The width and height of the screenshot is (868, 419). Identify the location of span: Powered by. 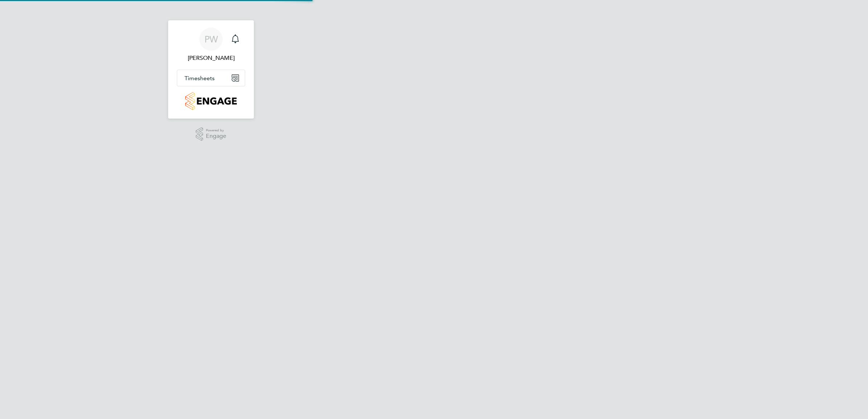
(216, 130).